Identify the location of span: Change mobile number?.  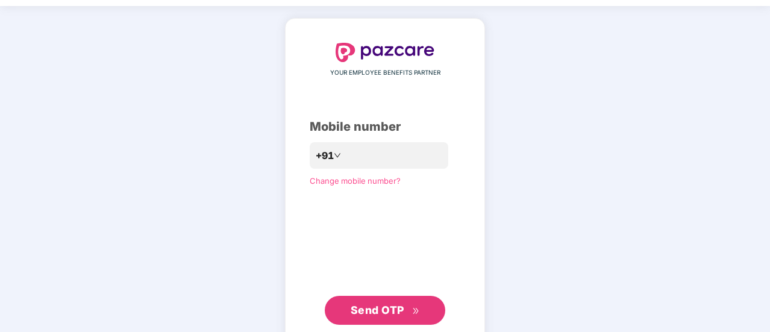
(355, 181).